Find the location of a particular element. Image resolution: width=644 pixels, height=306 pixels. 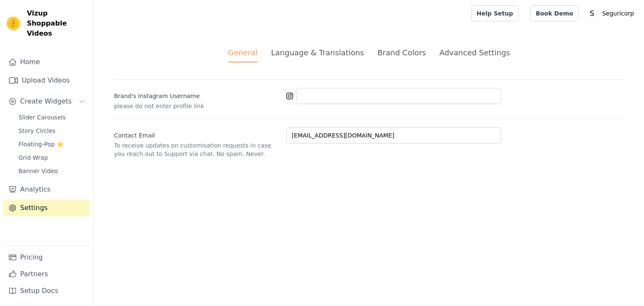

span: Vizup Shoppable Videos is located at coordinates (57, 23).